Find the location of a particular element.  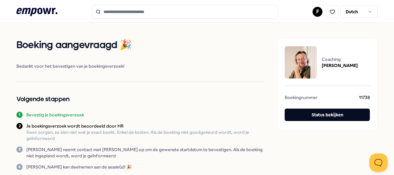

span: Coaching is located at coordinates (340, 59).